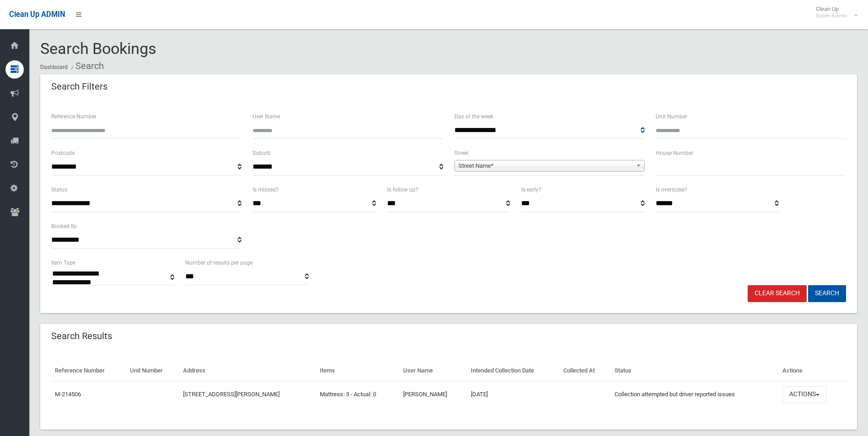 The image size is (868, 436). What do you see at coordinates (63, 153) in the screenshot?
I see `label: Postcode` at bounding box center [63, 153].